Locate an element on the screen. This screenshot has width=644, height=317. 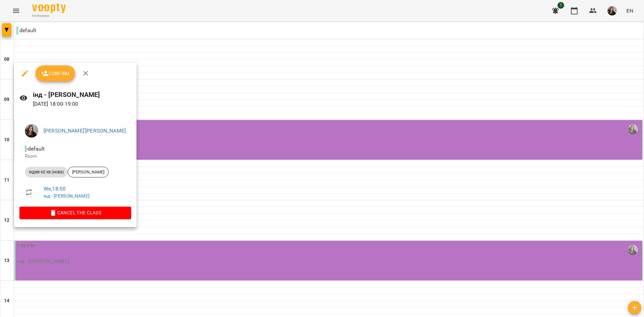
span: Confirm is located at coordinates (56, 73).